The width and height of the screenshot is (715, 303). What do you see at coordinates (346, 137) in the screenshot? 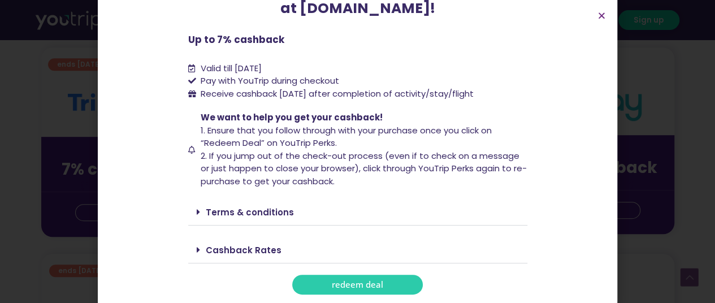
I see `span: 1. Ensure that you follow through with your purchase once you click on “Redeem Deal” on YouTrip P...` at bounding box center [346, 137].